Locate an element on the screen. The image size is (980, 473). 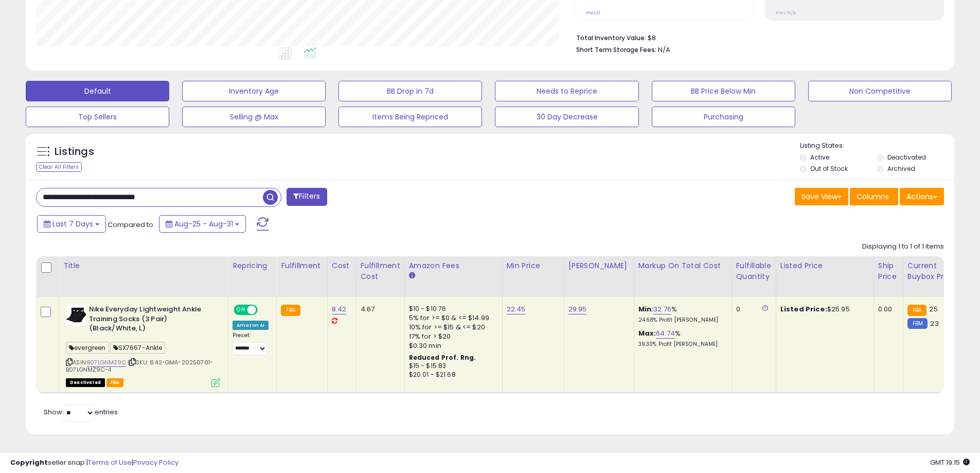
label: Archived is located at coordinates (901, 168).